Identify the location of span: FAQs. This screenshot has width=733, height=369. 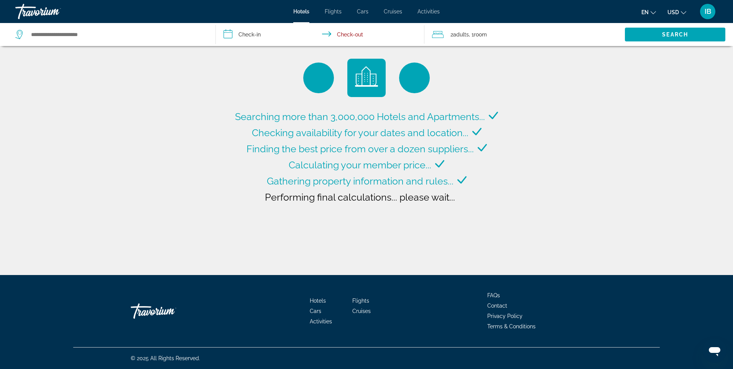
(493, 295).